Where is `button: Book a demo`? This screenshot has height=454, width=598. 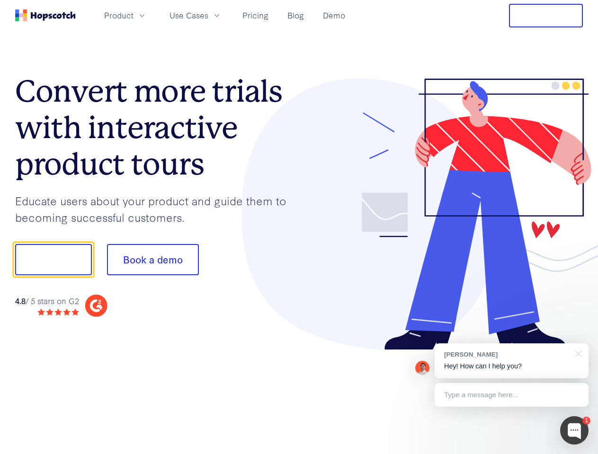
button: Book a demo is located at coordinates (153, 260).